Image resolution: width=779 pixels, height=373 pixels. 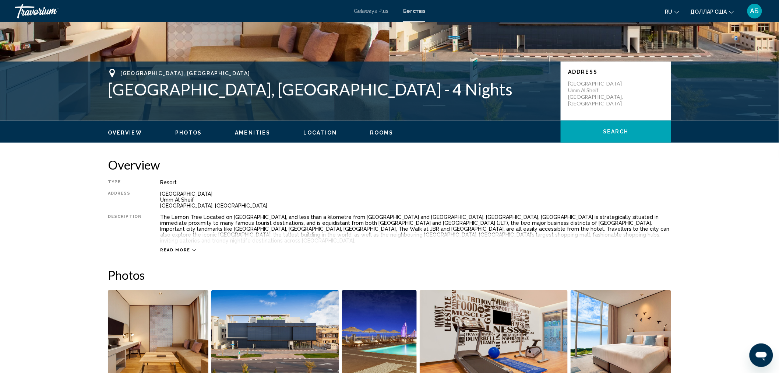 What do you see at coordinates (125, 200) in the screenshot?
I see `div: Address` at bounding box center [125, 200].